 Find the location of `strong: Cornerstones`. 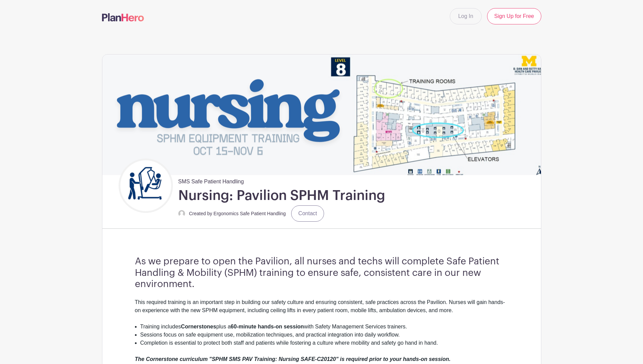

strong: Cornerstones is located at coordinates (198, 327).